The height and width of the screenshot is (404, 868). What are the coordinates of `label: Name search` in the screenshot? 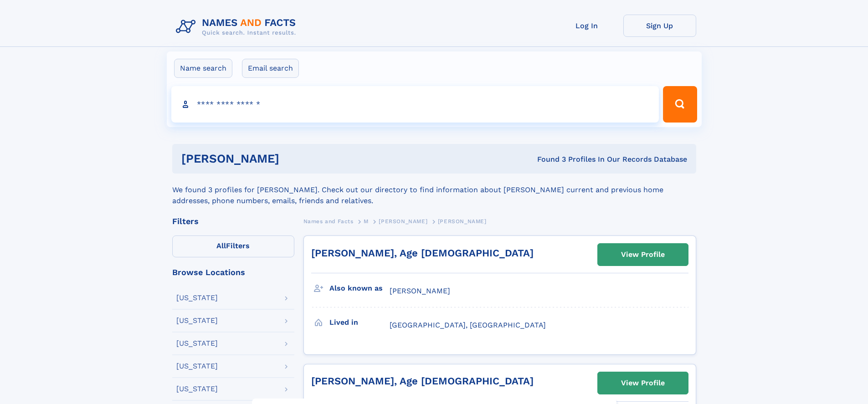 It's located at (203, 68).